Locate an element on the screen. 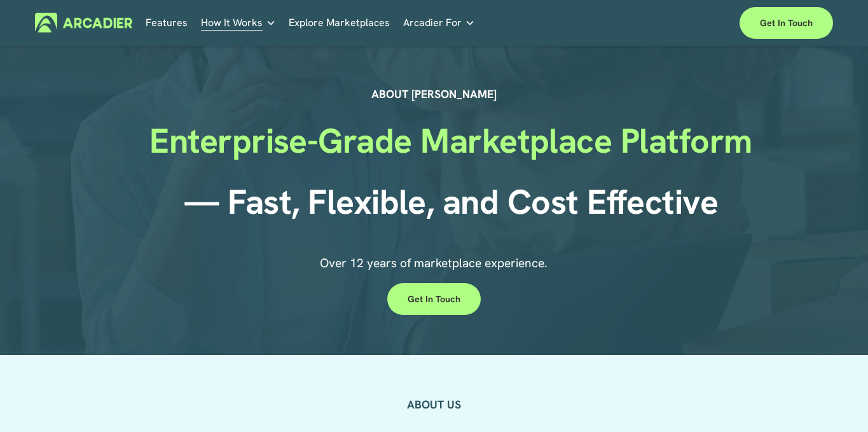 This screenshot has height=432, width=868. span: Arcadier For is located at coordinates (433, 23).